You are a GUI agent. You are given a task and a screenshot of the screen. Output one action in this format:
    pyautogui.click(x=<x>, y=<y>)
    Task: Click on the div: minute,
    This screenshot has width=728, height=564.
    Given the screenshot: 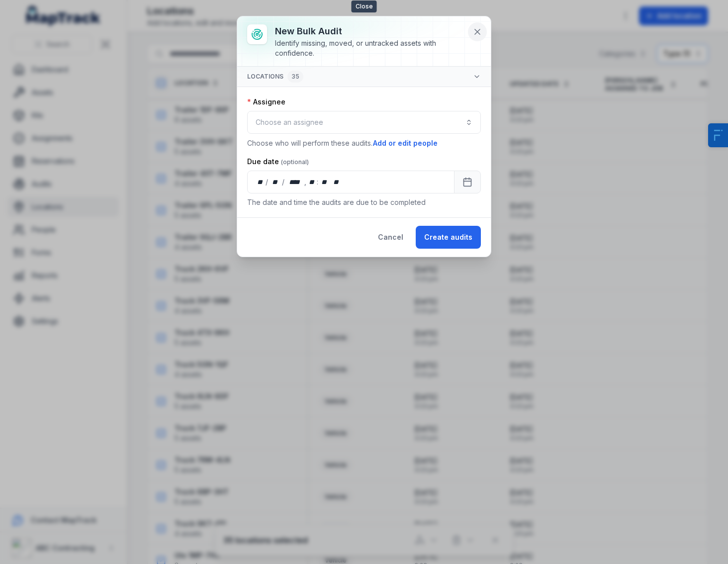 What is the action you would take?
    pyautogui.click(x=324, y=182)
    